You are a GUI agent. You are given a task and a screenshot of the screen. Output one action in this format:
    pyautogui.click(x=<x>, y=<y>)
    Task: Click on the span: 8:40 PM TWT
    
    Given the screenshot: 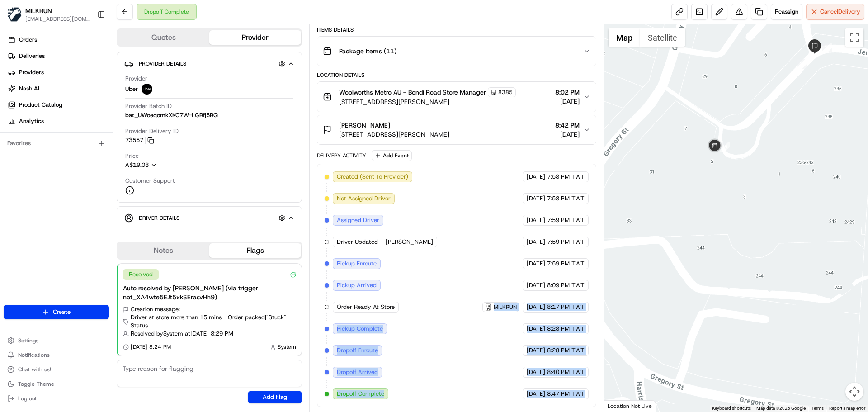 What is the action you would take?
    pyautogui.click(x=566, y=373)
    